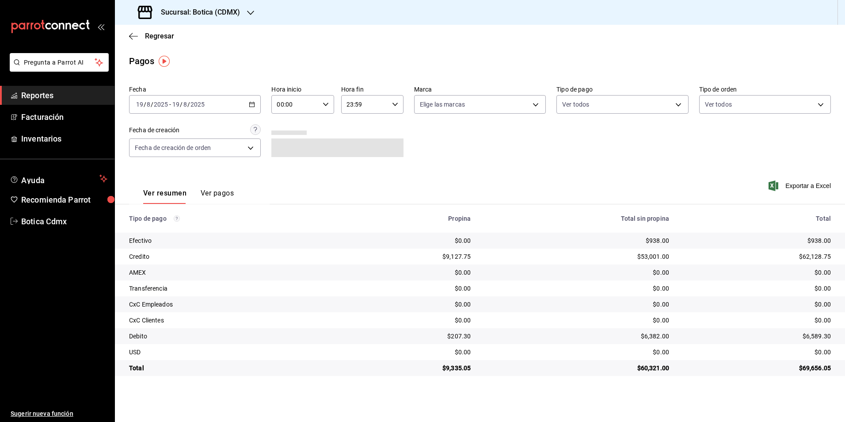  Describe the element at coordinates (302, 89) in the screenshot. I see `label: Hora inicio` at that location.